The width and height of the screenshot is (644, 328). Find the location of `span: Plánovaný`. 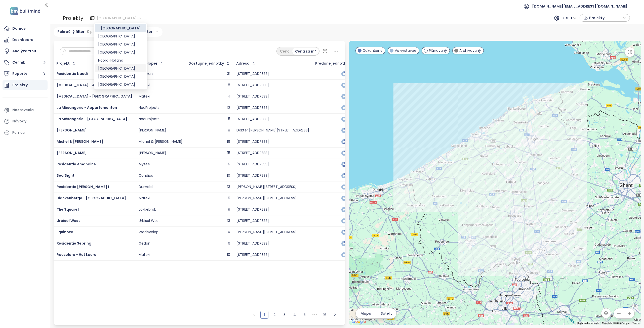

span: Plánovaný is located at coordinates (438, 50).